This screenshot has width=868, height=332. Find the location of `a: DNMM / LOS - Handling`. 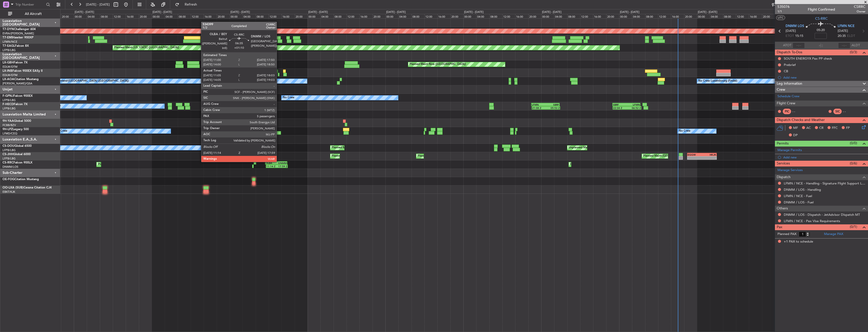

a: DNMM / LOS - Handling is located at coordinates (802, 190).